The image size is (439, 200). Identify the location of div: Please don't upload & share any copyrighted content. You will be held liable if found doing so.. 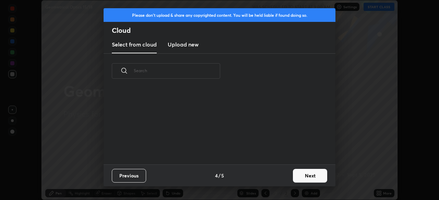
(219, 15).